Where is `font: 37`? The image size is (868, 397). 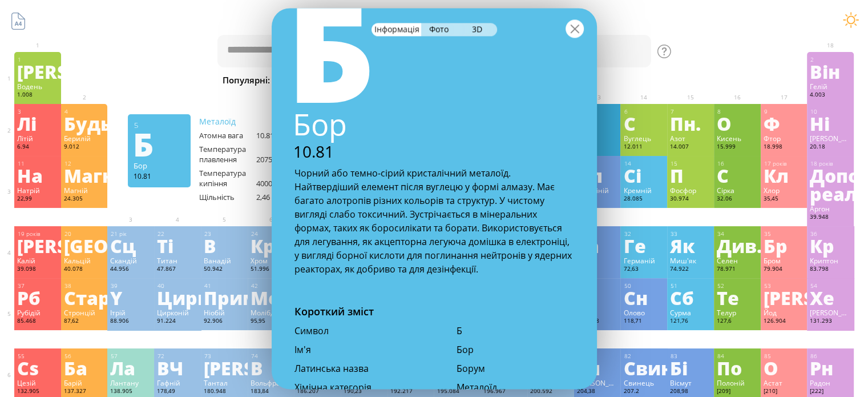
font: 37 is located at coordinates (21, 285).